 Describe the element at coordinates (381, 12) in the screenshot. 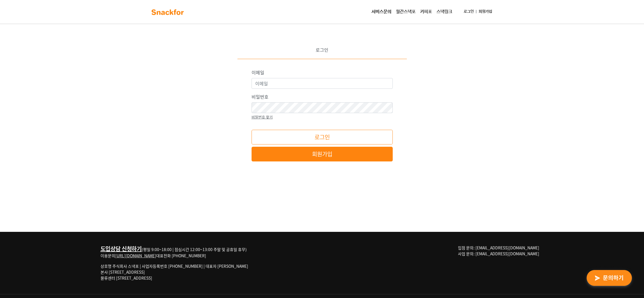

I see `a: 서비스문의` at that location.